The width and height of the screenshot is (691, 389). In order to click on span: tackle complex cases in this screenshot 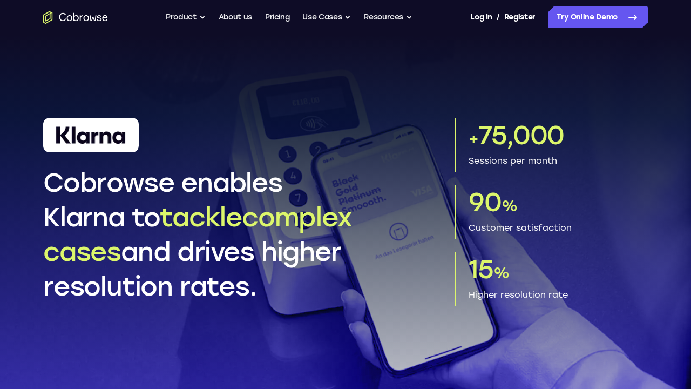, I will do `click(198, 234)`.